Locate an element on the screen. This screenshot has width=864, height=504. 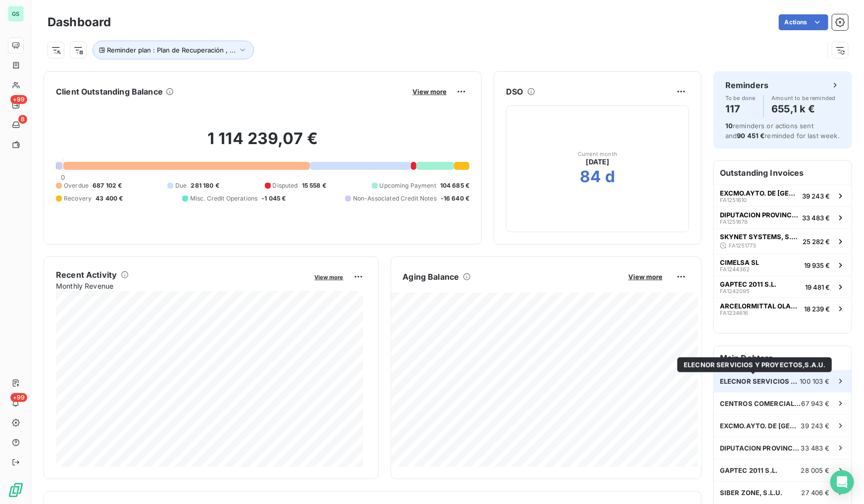
span: 281 180 € is located at coordinates (205, 186).